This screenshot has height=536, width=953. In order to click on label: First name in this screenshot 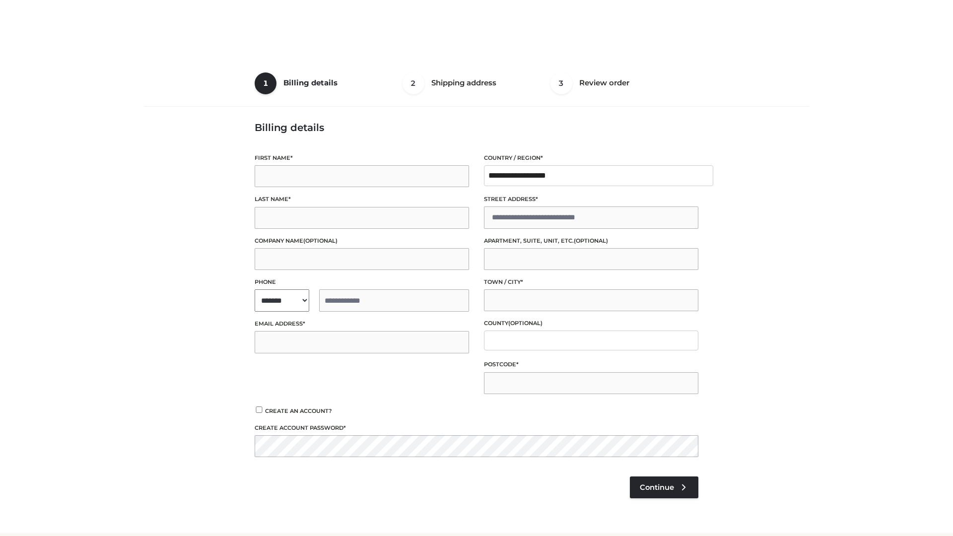, I will do `click(362, 158)`.